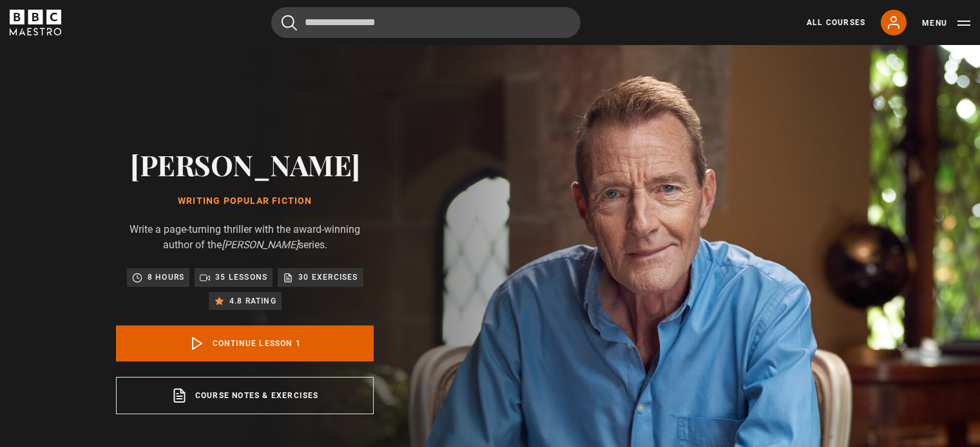 Image resolution: width=980 pixels, height=447 pixels. I want to click on button: Toggle navigation, so click(946, 23).